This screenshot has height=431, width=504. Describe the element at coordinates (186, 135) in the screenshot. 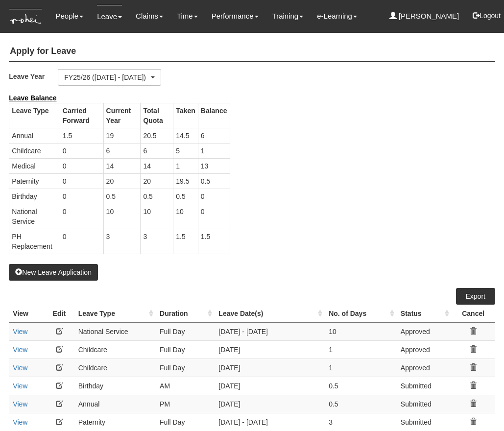

I see `td: 14.5` at that location.